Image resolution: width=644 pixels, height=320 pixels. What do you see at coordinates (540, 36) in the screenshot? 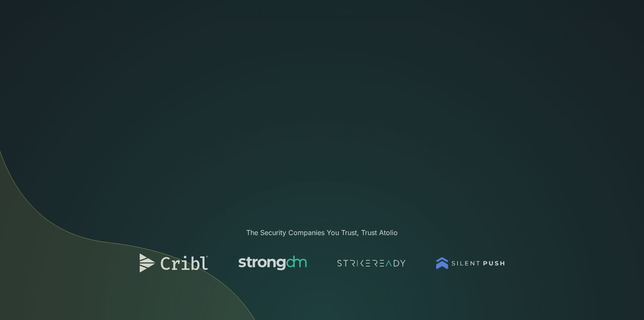
I see `a: Book a Demo` at bounding box center [540, 36].